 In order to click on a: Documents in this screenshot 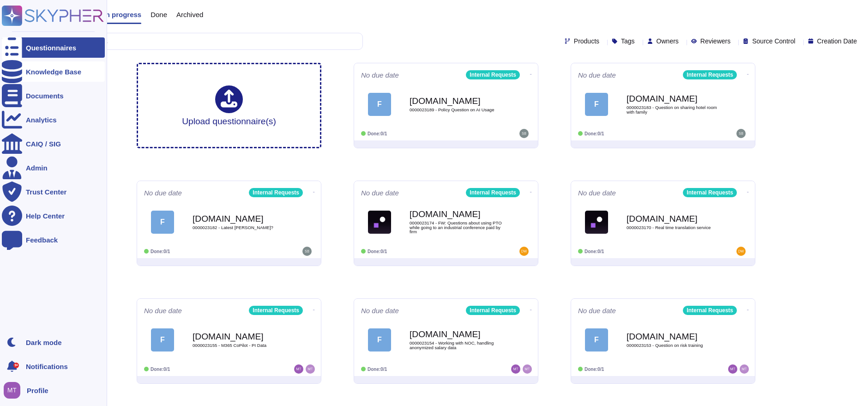, I will do `click(54, 96)`.